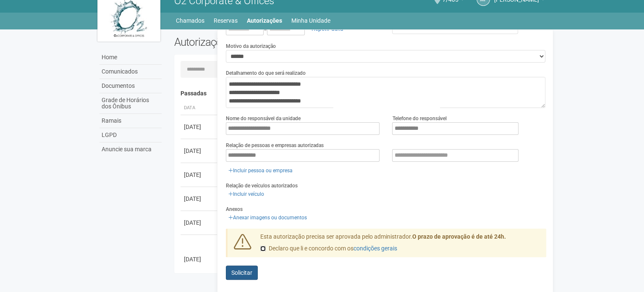  I want to click on a: Chamados, so click(190, 21).